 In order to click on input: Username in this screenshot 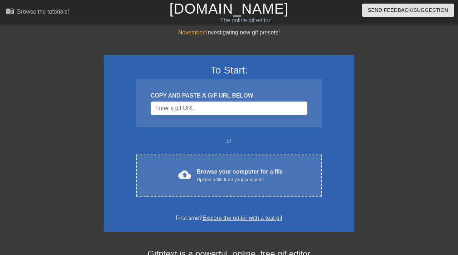, I will do `click(229, 108)`.